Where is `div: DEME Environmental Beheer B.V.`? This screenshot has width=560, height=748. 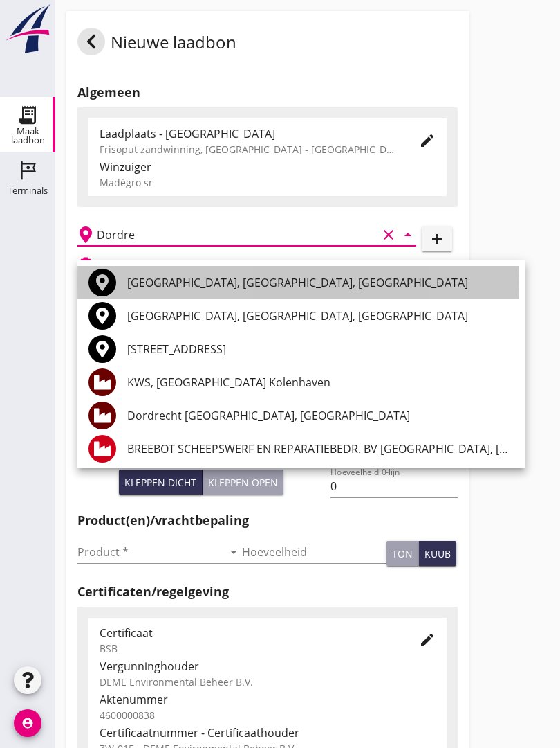
div: DEME Environmental Beheer B.V. is located at coordinates (268, 681).